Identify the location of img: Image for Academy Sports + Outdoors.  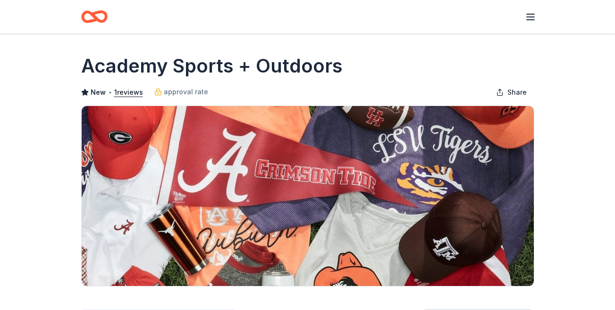
(308, 196).